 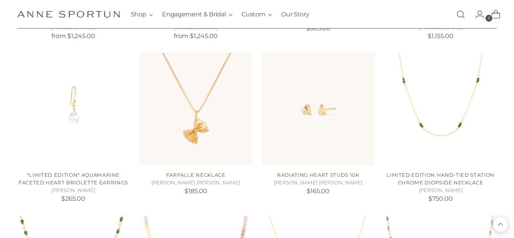 I want to click on span: $185.00, so click(x=196, y=191).